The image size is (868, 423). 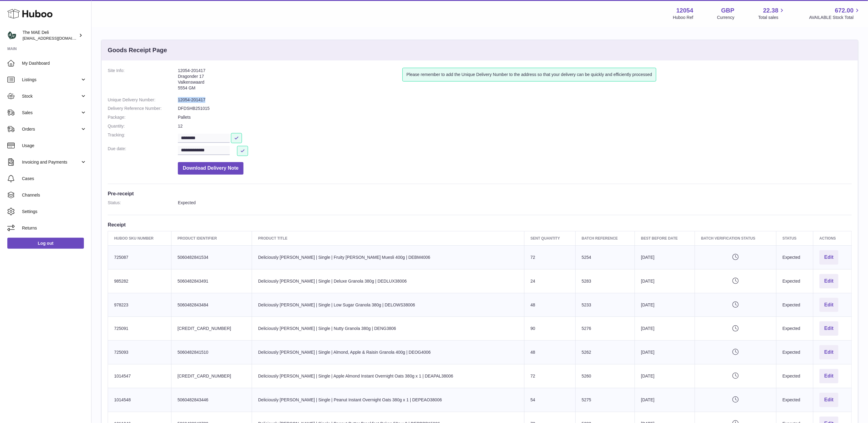 What do you see at coordinates (143, 117) in the screenshot?
I see `dt: Package:` at bounding box center [143, 117].